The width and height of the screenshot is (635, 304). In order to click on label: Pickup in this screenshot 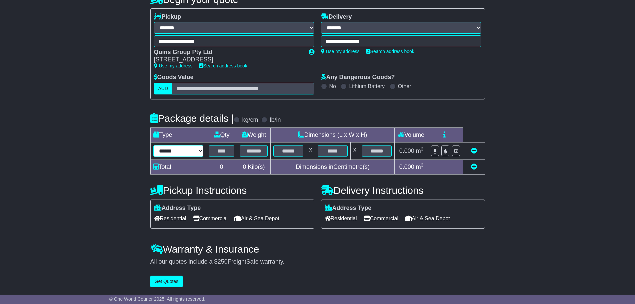, I will do `click(168, 17)`.